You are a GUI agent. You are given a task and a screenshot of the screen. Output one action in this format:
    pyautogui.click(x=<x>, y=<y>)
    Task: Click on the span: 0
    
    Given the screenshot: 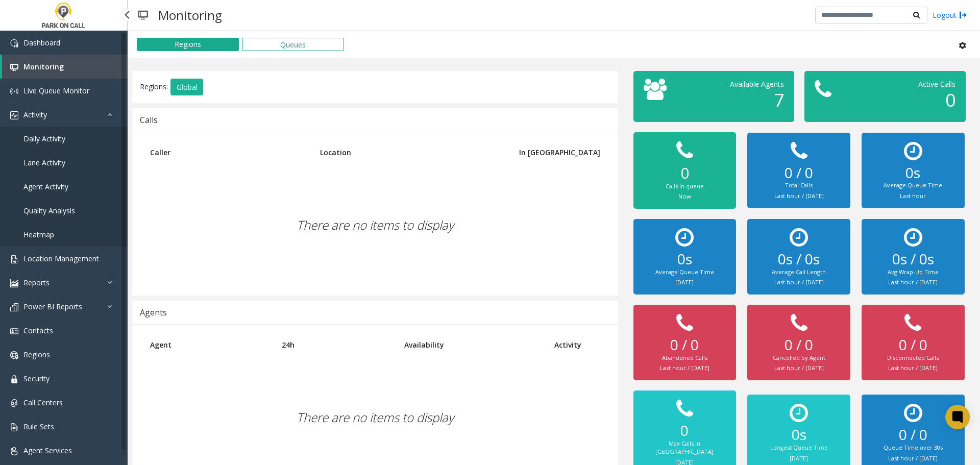 What is the action you would take?
    pyautogui.click(x=950, y=99)
    